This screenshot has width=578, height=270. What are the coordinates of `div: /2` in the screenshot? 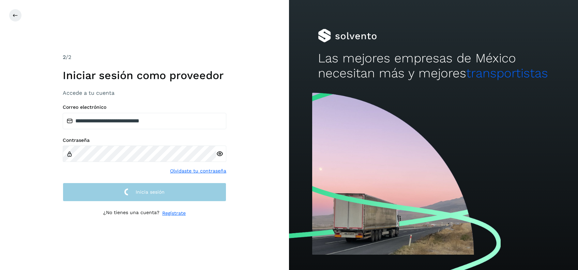 It's located at (145, 57).